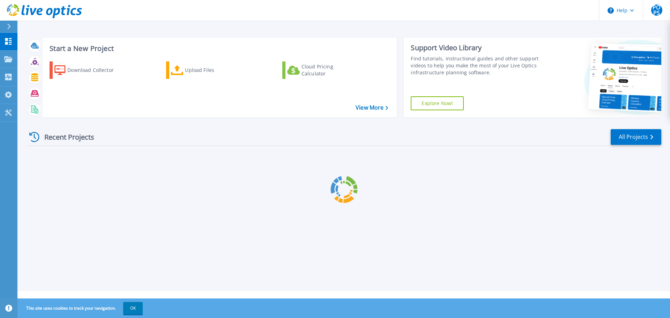 The height and width of the screenshot is (318, 670). I want to click on div: Download Collector, so click(95, 70).